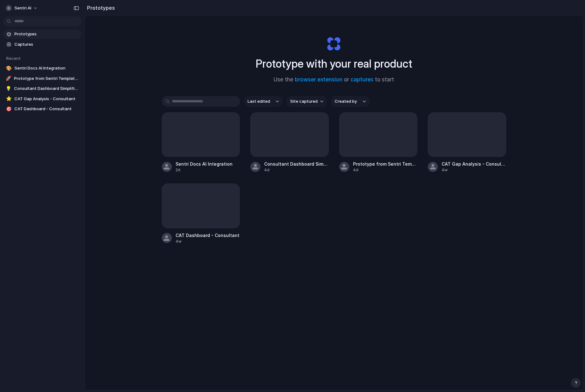 Image resolution: width=585 pixels, height=392 pixels. Describe the element at coordinates (23, 8) in the screenshot. I see `span: Sentri AI` at that location.